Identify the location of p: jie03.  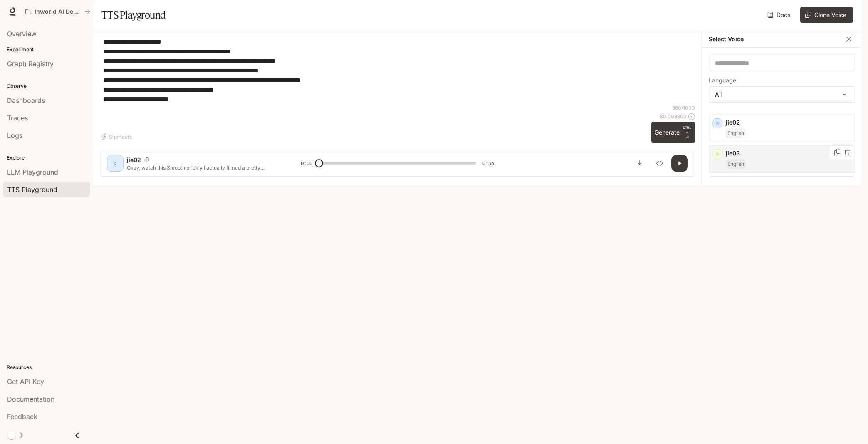
(789, 153).